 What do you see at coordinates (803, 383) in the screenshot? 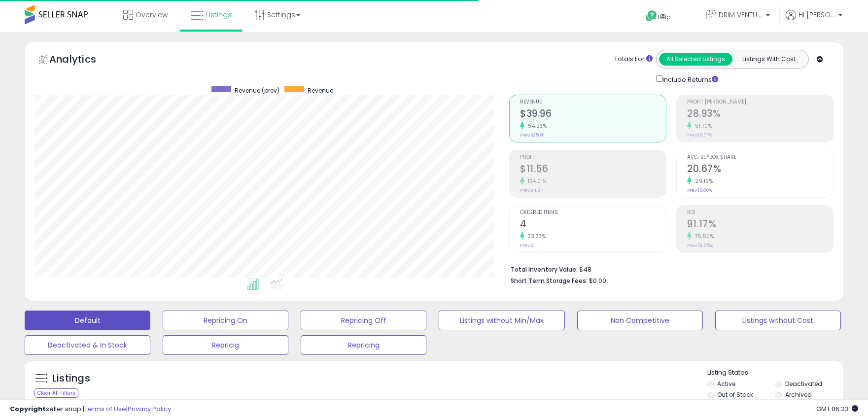
I see `label: Deactivated` at bounding box center [803, 383].